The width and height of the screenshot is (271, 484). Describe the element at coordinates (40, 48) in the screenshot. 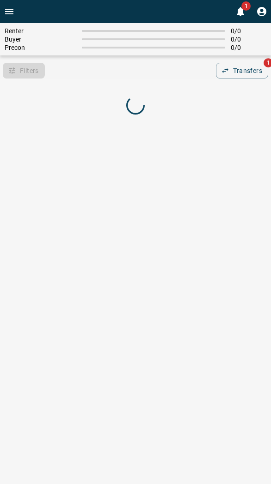

I see `span: Precon` at that location.